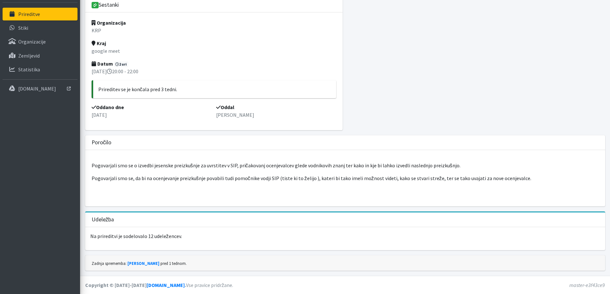 This screenshot has height=294, width=610. Describe the element at coordinates (102, 64) in the screenshot. I see `strong: Datum` at that location.